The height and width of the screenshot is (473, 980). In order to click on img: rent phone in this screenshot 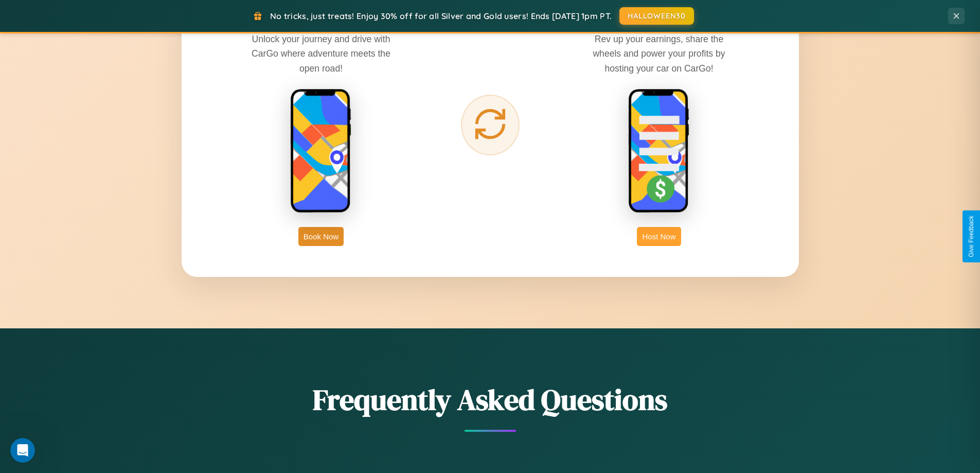, I will do `click(321, 151)`.